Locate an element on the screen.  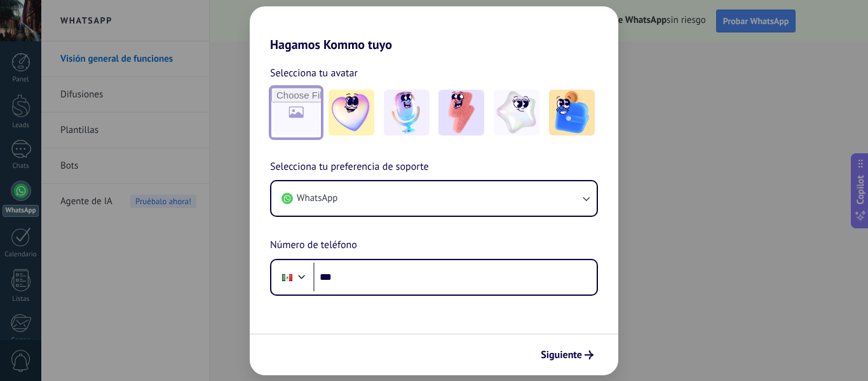
span: Selecciona tu avatar is located at coordinates (314, 73).